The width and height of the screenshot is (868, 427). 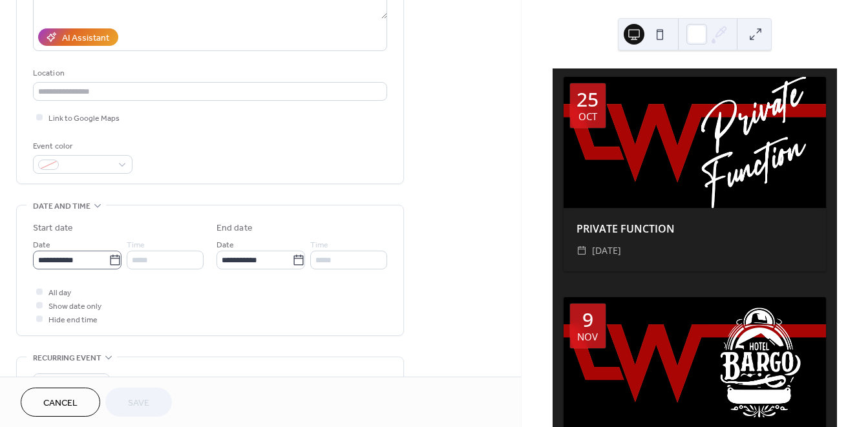 What do you see at coordinates (588, 117) in the screenshot?
I see `div: Oct` at bounding box center [588, 117].